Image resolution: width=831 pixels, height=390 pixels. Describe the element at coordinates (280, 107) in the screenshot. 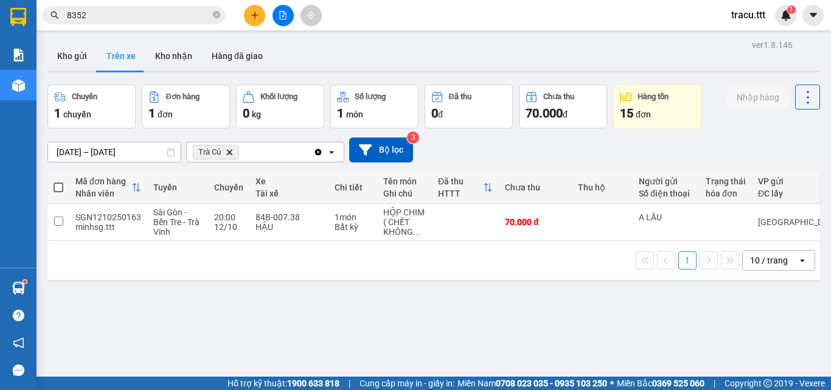

I see `button: Khối lượng0kg` at that location.